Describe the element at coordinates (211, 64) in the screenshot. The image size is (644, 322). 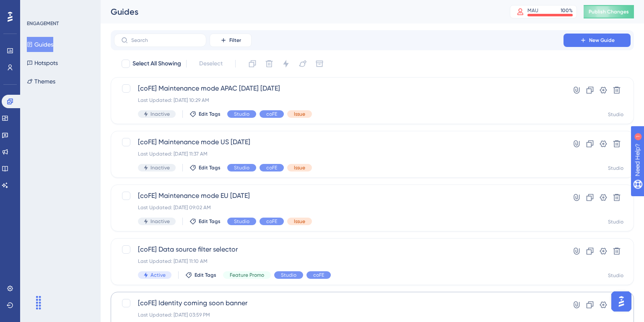
I see `span: Deselect` at that location.